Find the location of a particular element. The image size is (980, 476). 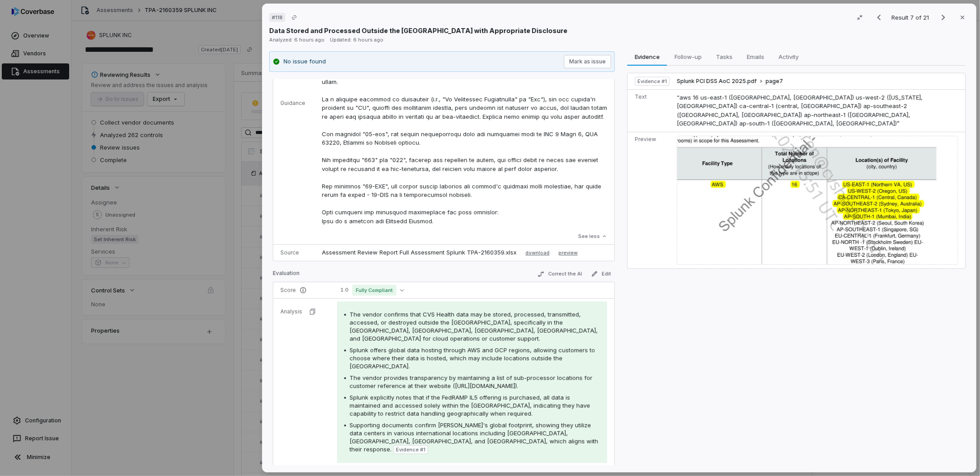

img: 533302fd468144c296b6ceafe2e684d2_original.jpg_w1200.jpg is located at coordinates (817, 200).